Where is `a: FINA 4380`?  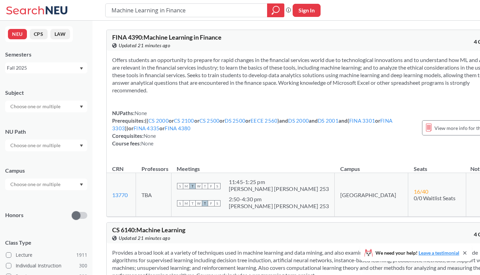 a: FINA 4380 is located at coordinates (177, 128).